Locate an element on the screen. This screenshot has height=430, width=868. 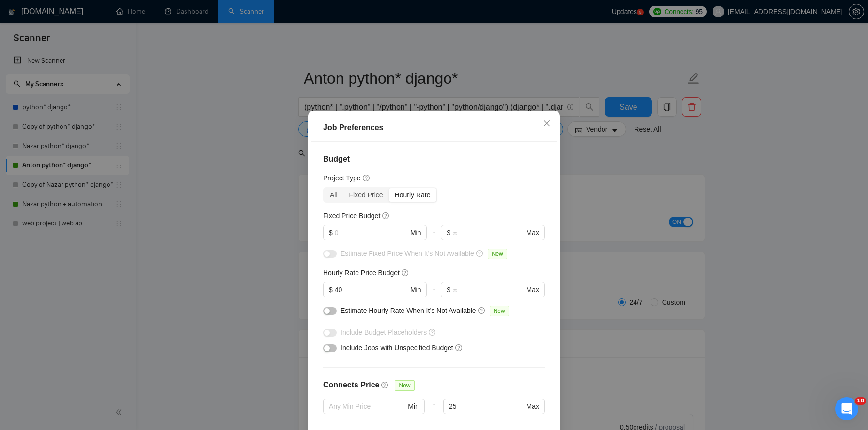
span: Estimate Hourly Rate When It’s Not Available is located at coordinates (408, 311).